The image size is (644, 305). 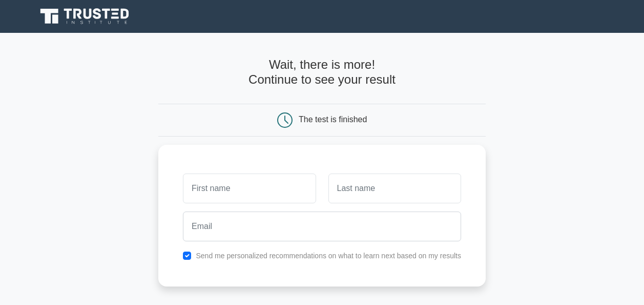 What do you see at coordinates (329, 255) in the screenshot?
I see `label: Send me personalized recommendations on what to learn next based on my results` at bounding box center [329, 255].